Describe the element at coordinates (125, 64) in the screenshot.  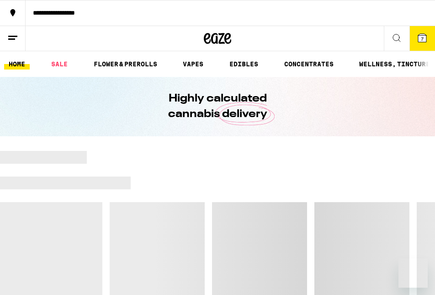
I see `a: FLOWER & PREROLLS` at that location.